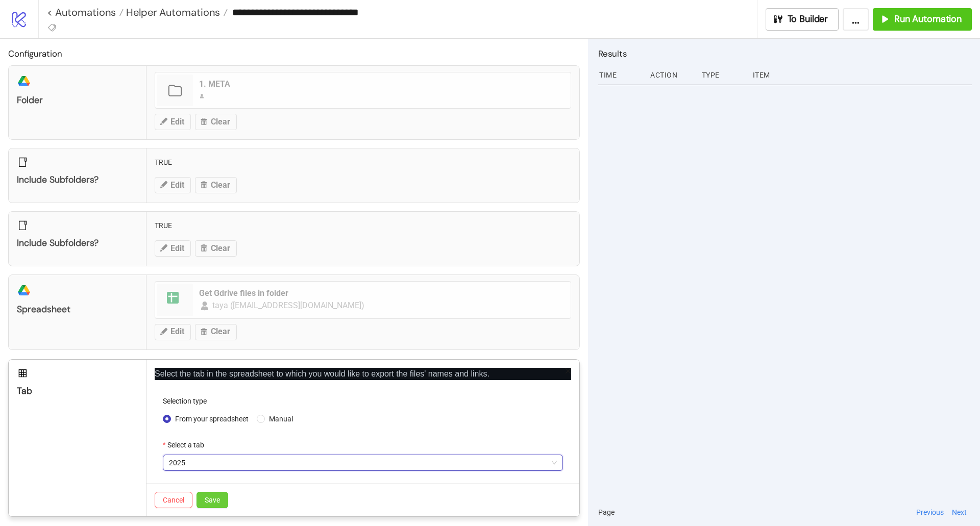 Image resolution: width=980 pixels, height=526 pixels. What do you see at coordinates (930, 512) in the screenshot?
I see `button: Previous` at bounding box center [930, 512].